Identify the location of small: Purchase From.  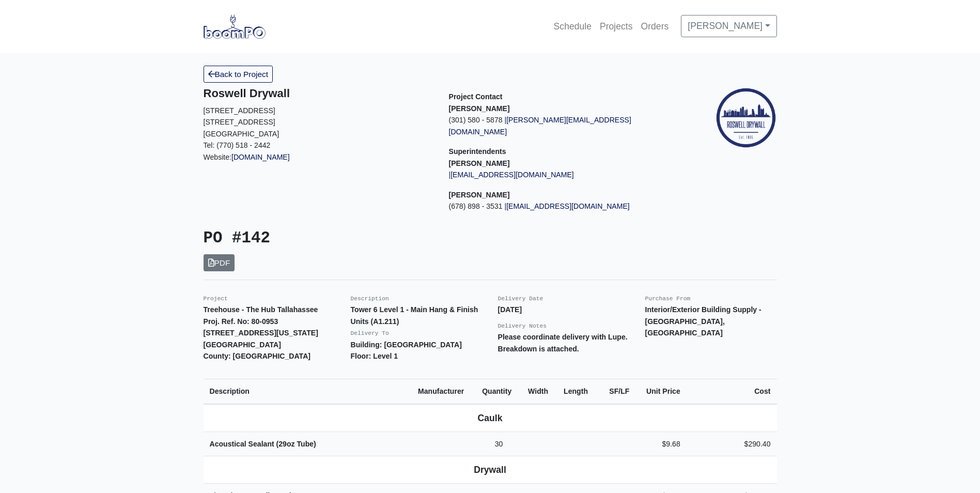
(668, 299).